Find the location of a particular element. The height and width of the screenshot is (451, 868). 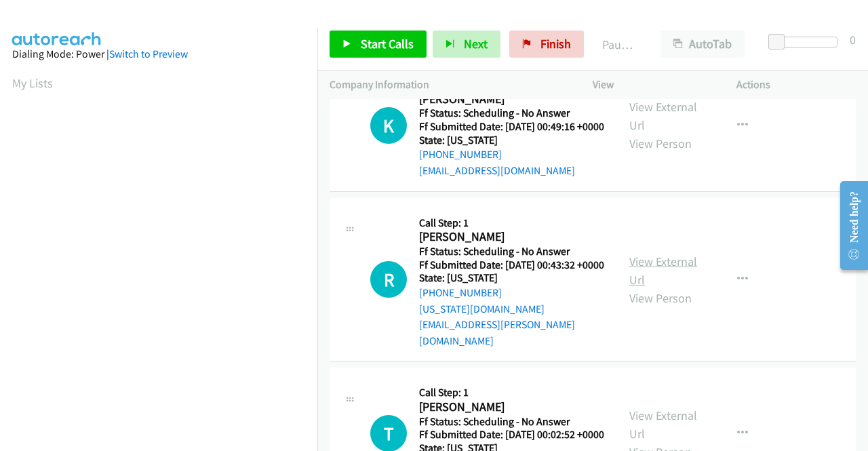

p: View is located at coordinates (652, 84).